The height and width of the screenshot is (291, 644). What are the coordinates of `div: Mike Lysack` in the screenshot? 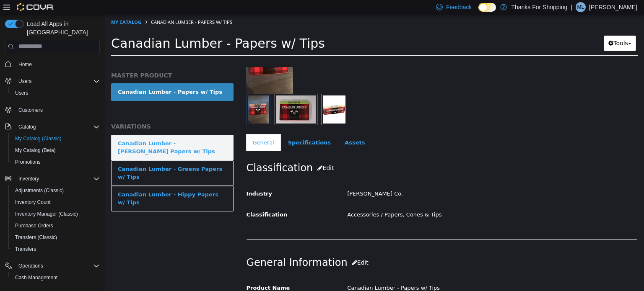 It's located at (581, 7).